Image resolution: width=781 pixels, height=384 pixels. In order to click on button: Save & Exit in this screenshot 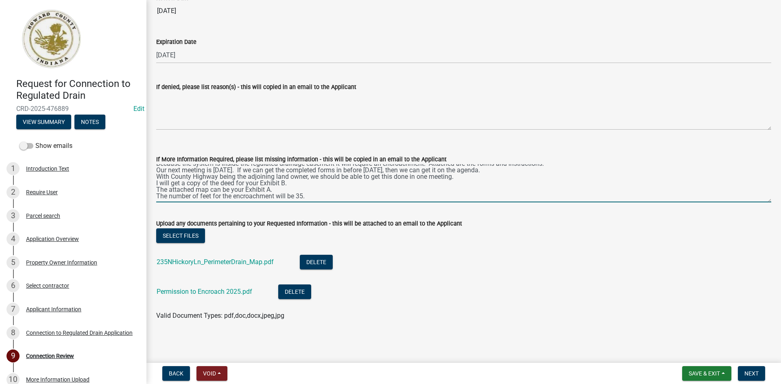, I will do `click(706, 374)`.